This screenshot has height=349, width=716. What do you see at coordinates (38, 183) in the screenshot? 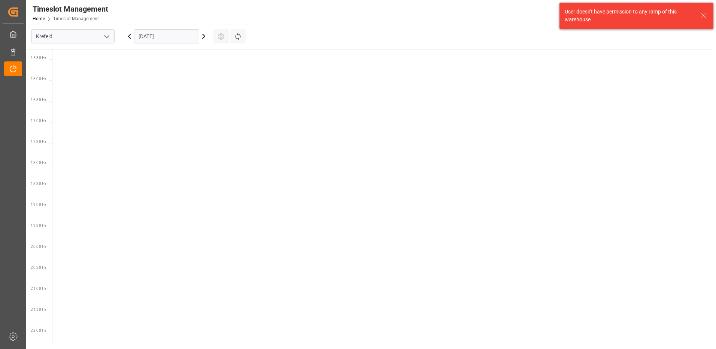
I see `span: 18:30 Hr` at bounding box center [38, 183].